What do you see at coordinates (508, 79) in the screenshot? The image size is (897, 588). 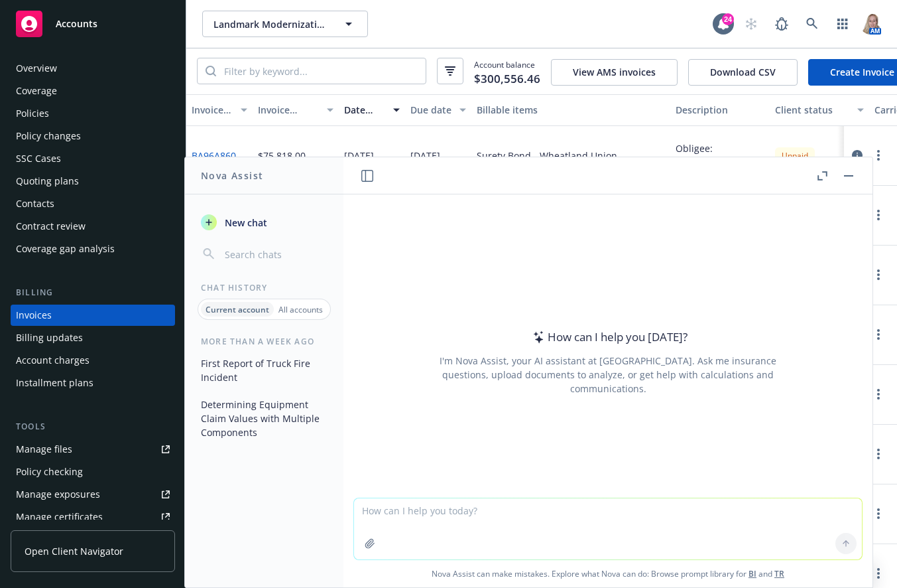 I see `span: $300,556.46` at bounding box center [508, 79].